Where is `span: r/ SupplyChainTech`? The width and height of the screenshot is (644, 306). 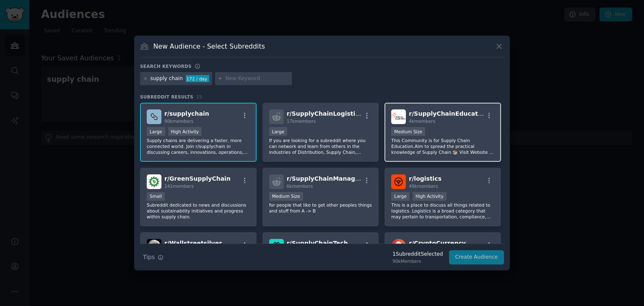 span: r/ SupplyChainTech is located at coordinates (317, 243).